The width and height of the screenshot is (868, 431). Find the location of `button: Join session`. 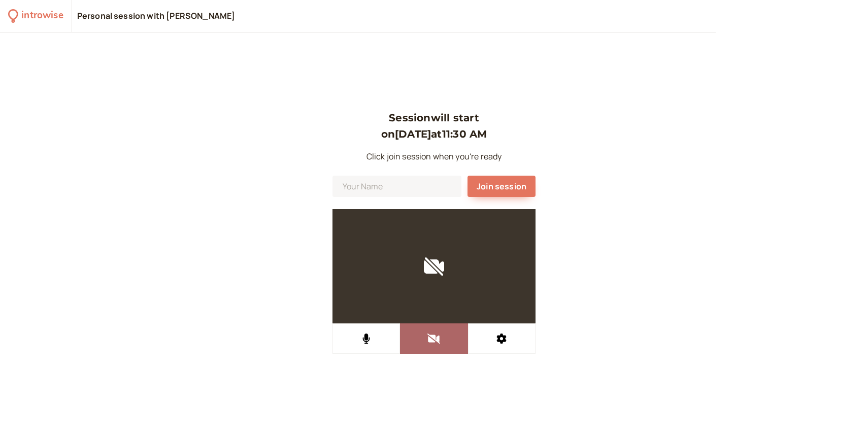

button: Join session is located at coordinates (502, 186).